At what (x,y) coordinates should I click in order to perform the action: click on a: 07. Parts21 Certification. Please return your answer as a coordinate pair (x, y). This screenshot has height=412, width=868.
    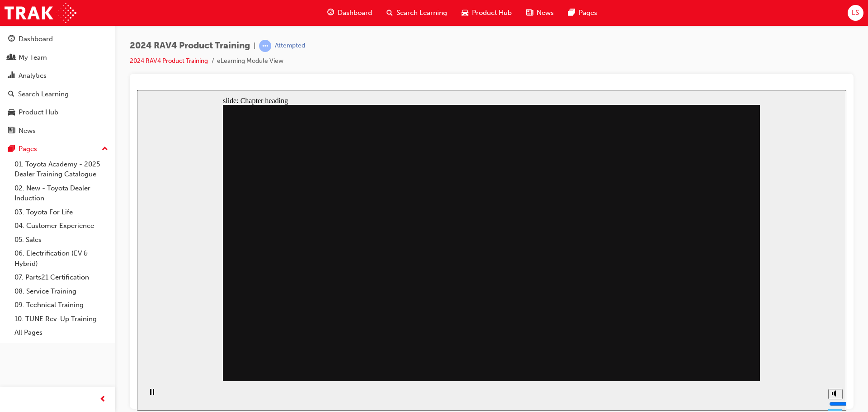
    Looking at the image, I should click on (61, 277).